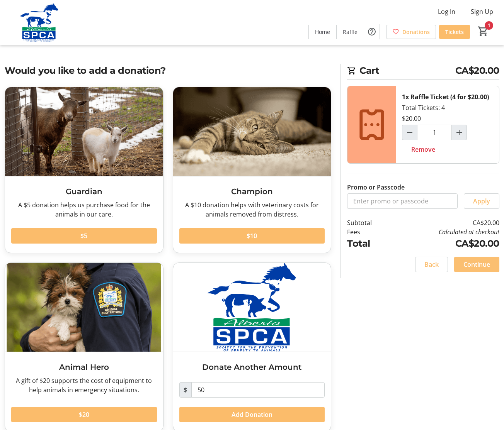 Image resolution: width=504 pixels, height=430 pixels. What do you see at coordinates (84, 192) in the screenshot?
I see `h3: Guardian` at bounding box center [84, 192].